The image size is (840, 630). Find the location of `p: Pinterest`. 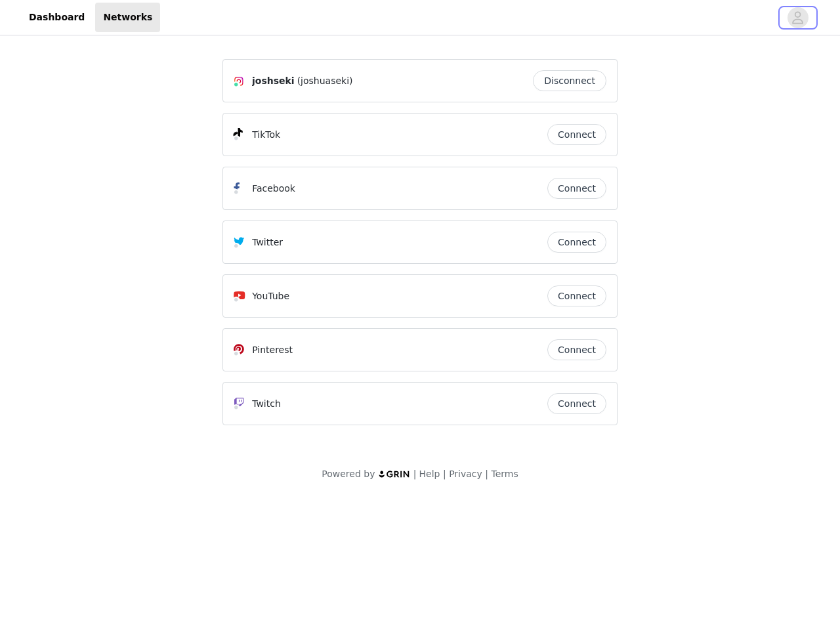

p: Pinterest is located at coordinates (273, 350).